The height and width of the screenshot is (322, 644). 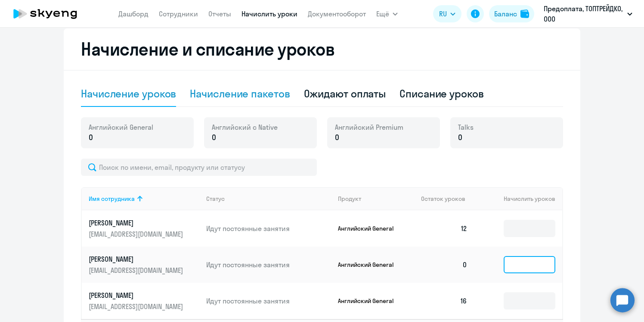 I want to click on h2: Начисление и списание уроков, so click(x=322, y=49).